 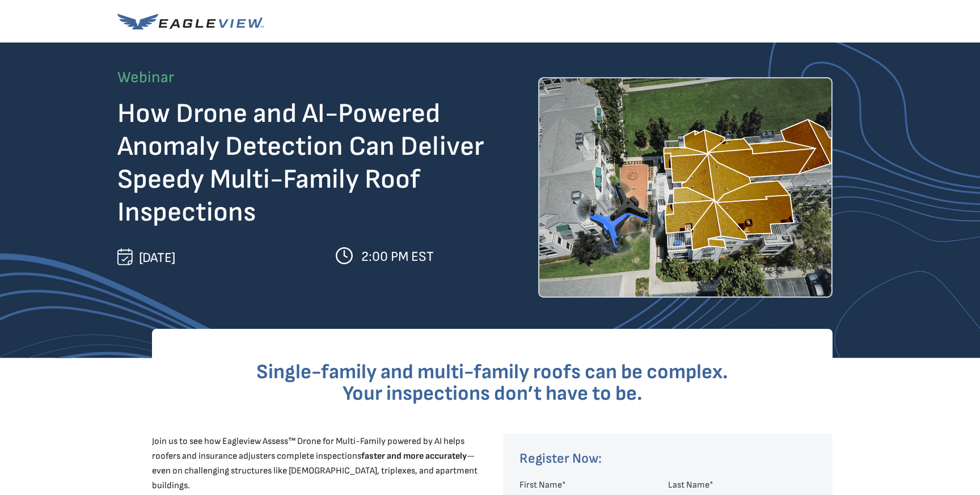 What do you see at coordinates (540, 485) in the screenshot?
I see `span: First Name` at bounding box center [540, 485].